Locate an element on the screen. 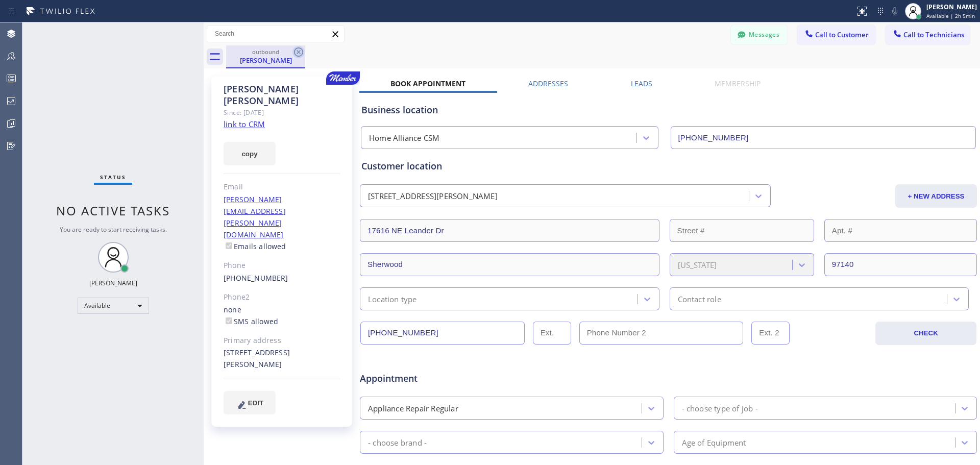 Image resolution: width=980 pixels, height=465 pixels. div: none is located at coordinates (282, 316).